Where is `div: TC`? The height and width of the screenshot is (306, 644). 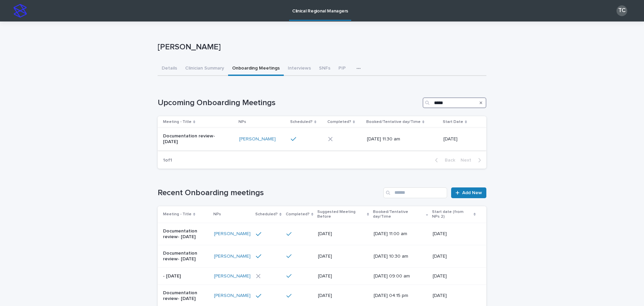
div: TC is located at coordinates (622, 11).